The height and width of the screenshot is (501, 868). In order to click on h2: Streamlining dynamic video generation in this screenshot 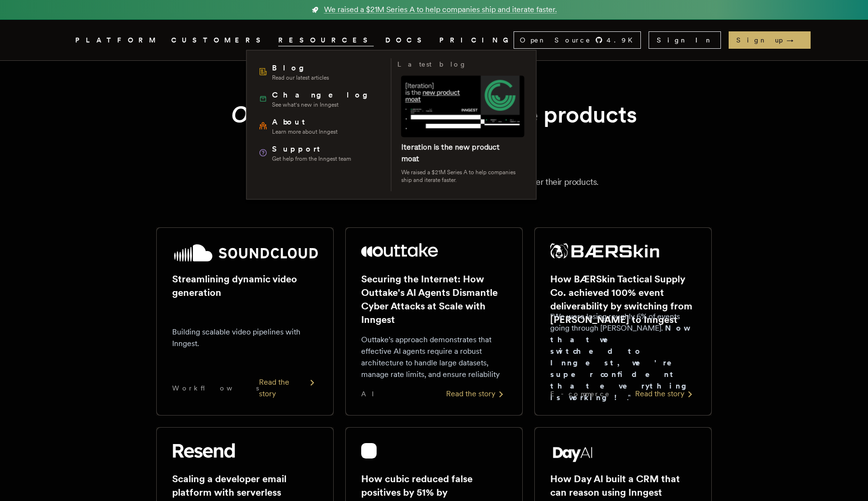, I will do `click(245, 286)`.